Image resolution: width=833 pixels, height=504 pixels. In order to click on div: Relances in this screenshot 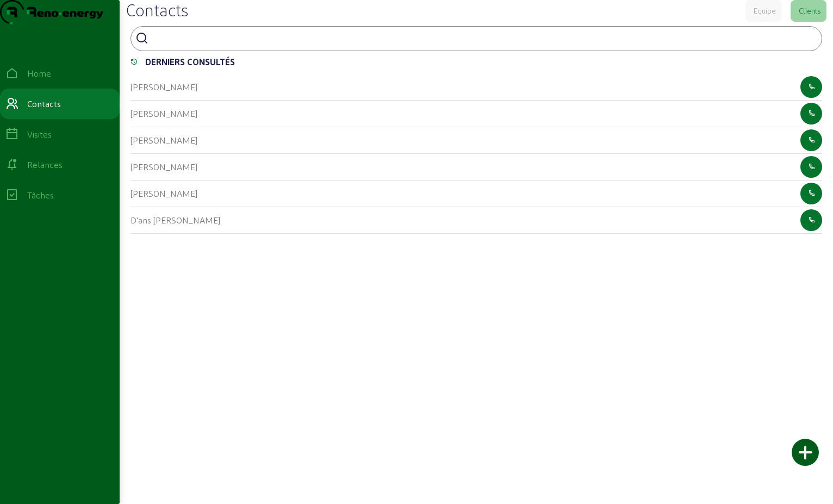, I will do `click(44, 165)`.